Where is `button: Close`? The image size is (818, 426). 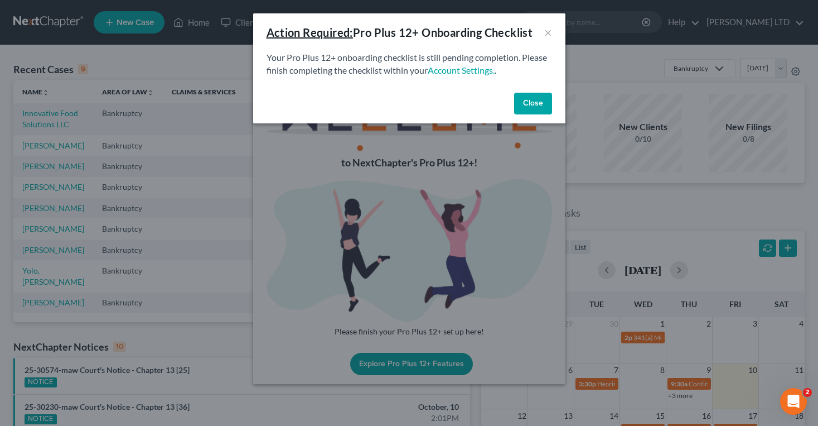
button: Close is located at coordinates (533, 104).